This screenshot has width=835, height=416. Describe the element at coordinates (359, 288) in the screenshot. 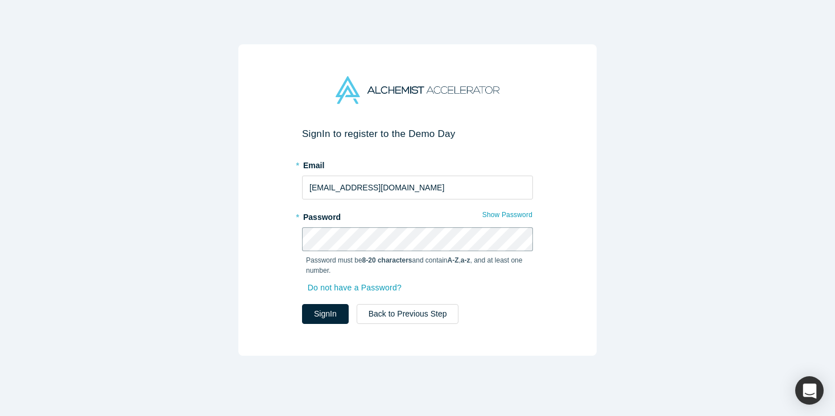

I see `a: Do not have a Password?` at that location.